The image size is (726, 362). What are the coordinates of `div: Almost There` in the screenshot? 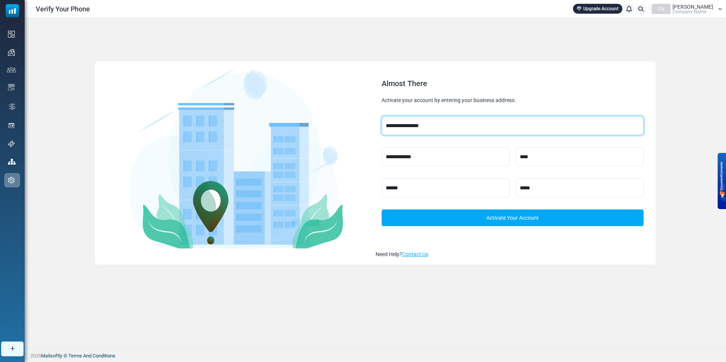 It's located at (513, 84).